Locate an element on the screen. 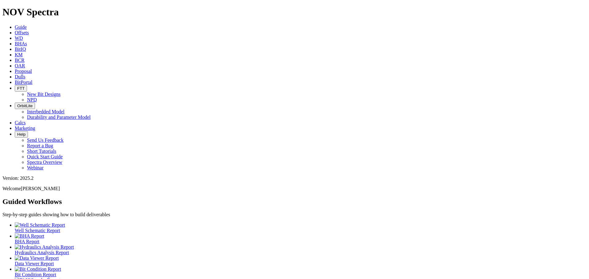  a: BitPortal is located at coordinates (24, 82).